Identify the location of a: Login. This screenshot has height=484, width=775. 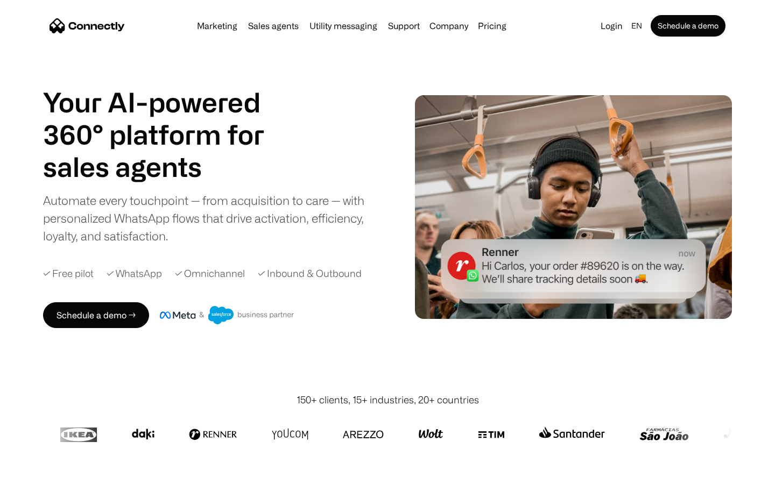
(611, 26).